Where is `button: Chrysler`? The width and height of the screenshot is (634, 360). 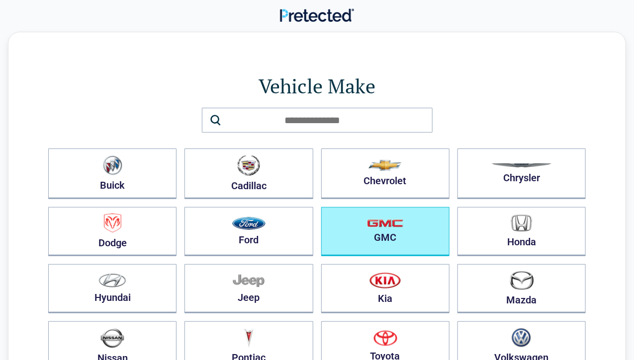
button: Chrysler is located at coordinates (521, 174).